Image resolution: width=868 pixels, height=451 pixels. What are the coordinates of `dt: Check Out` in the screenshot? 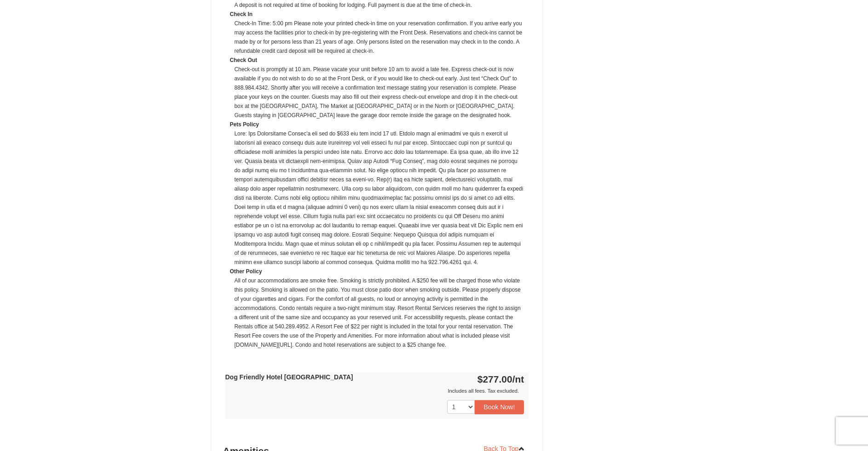 It's located at (377, 60).